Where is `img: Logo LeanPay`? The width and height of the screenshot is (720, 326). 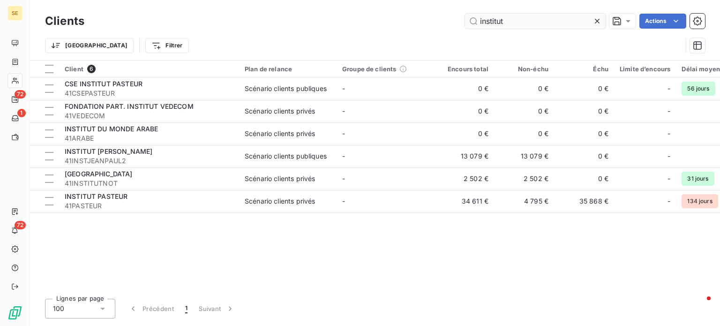
img: Logo LeanPay is located at coordinates (15, 313).